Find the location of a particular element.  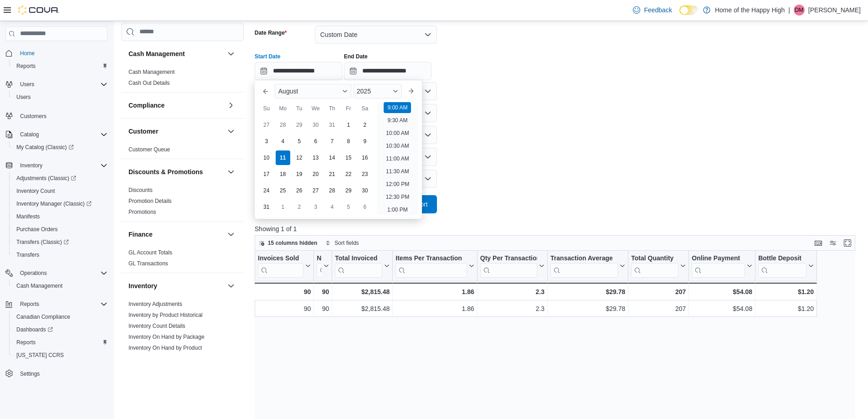

a: Home is located at coordinates (27, 53).